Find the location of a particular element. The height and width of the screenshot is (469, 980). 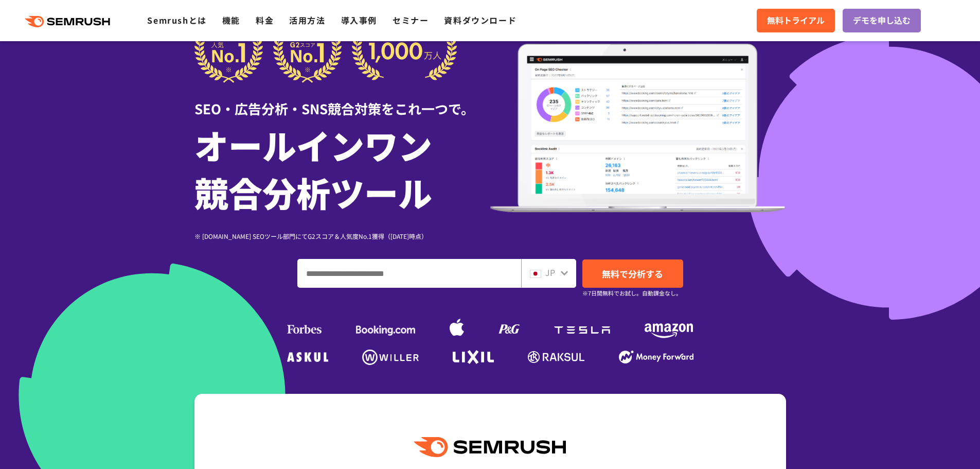

input: ドメイン、キーワードまたはURLを入力してください is located at coordinates (409, 273).